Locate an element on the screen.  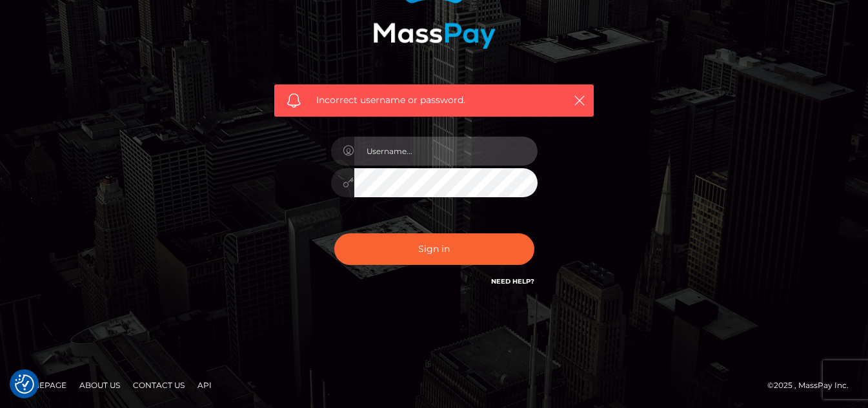
a: Homepage is located at coordinates (43, 385).